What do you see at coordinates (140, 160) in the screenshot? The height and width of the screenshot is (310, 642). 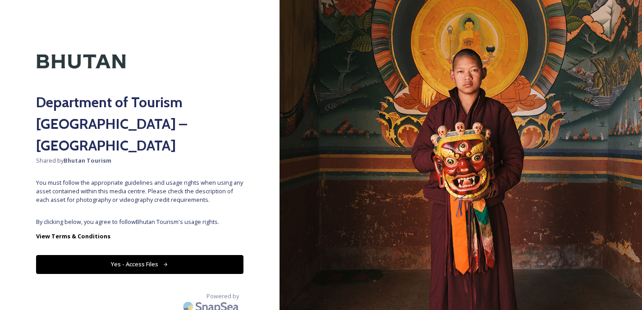 I see `span: Shared by` at bounding box center [140, 160].